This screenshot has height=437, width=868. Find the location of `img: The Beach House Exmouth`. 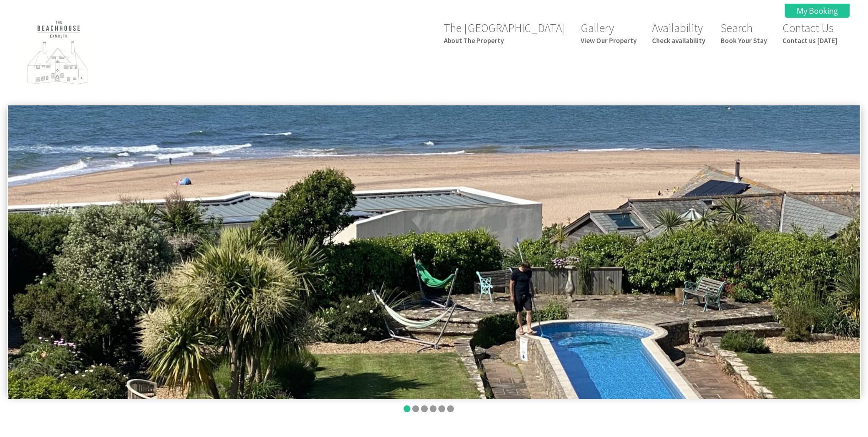

img: The Beach House Exmouth is located at coordinates (59, 54).